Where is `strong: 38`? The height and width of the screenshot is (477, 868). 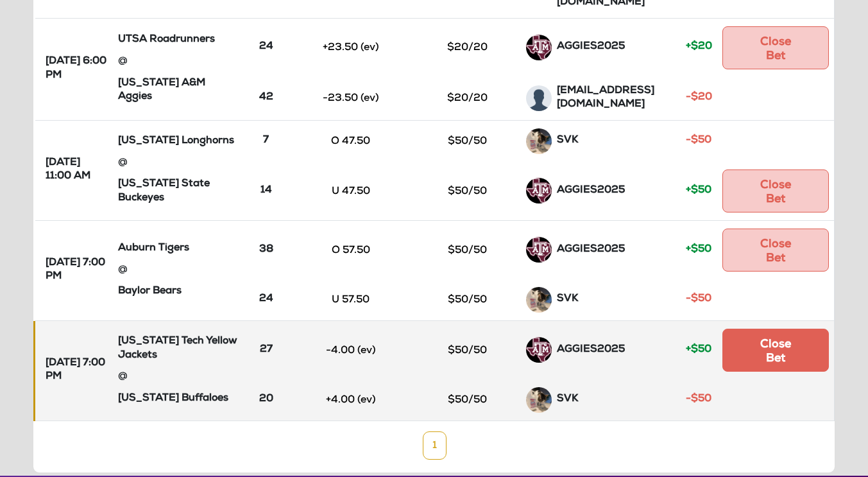
strong: 38 is located at coordinates (266, 250).